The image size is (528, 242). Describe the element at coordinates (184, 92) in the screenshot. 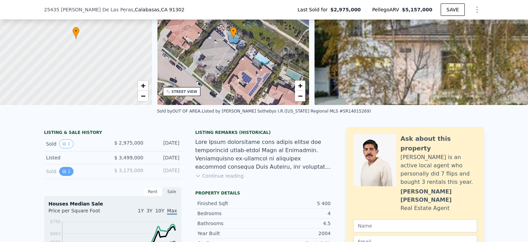

I see `div: STREET VIEW` at that location.